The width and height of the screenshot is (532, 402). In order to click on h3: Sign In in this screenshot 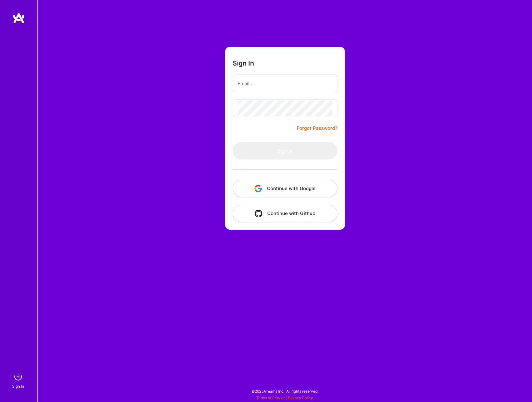, I will do `click(243, 63)`.